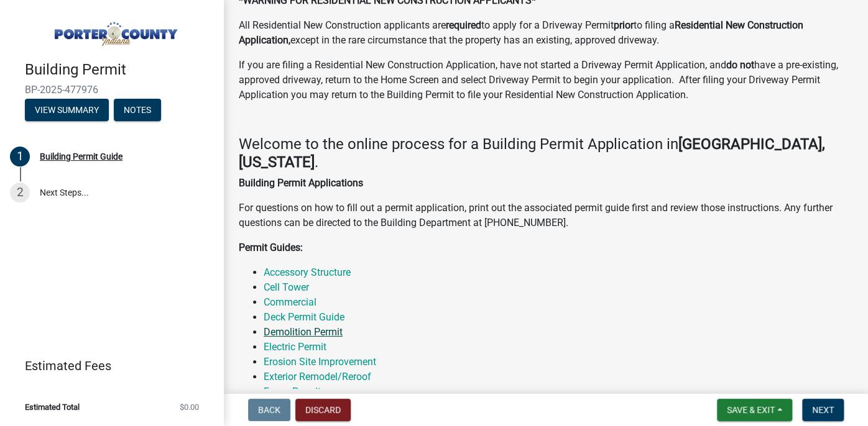 Image resolution: width=868 pixels, height=426 pixels. Describe the element at coordinates (119, 70) in the screenshot. I see `h4: Building Permit` at that location.